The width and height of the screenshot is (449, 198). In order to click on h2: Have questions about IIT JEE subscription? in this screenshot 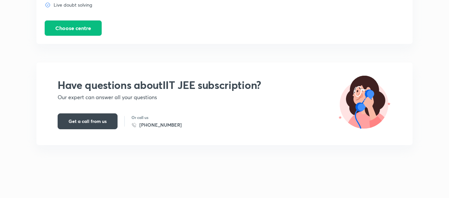, I will do `click(159, 85)`.